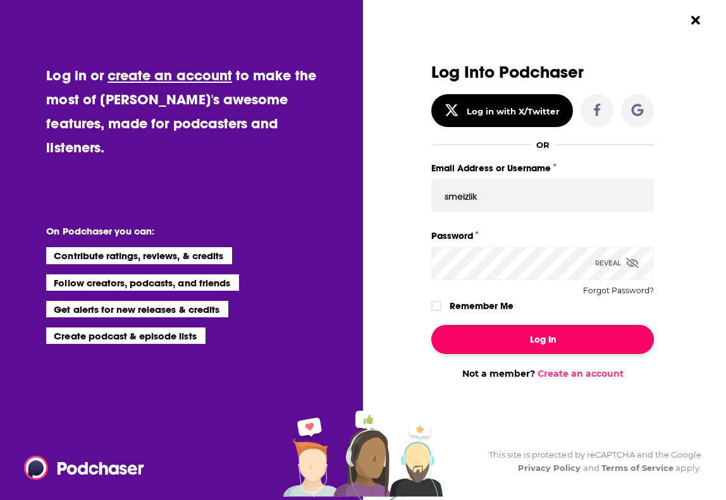  I want to click on li: On Podchaser you can:, so click(173, 231).